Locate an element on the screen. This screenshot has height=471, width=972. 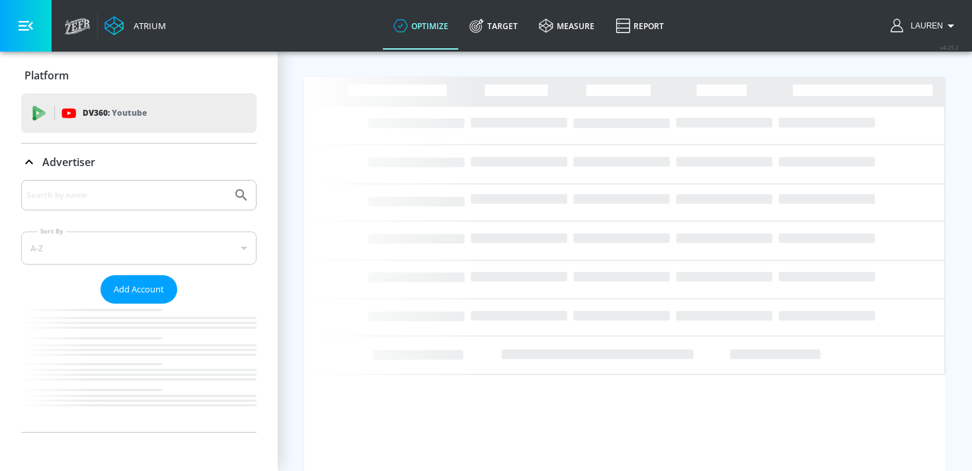
p: Platform is located at coordinates (46, 75).